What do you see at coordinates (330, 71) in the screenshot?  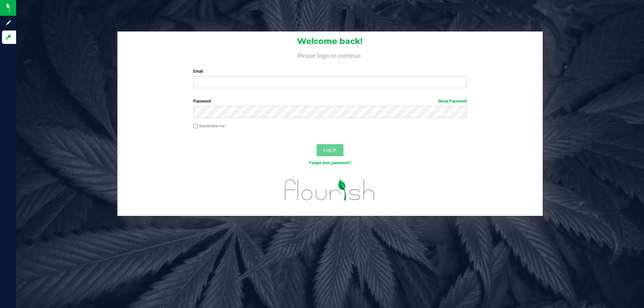 I see `label: Email` at bounding box center [330, 71].